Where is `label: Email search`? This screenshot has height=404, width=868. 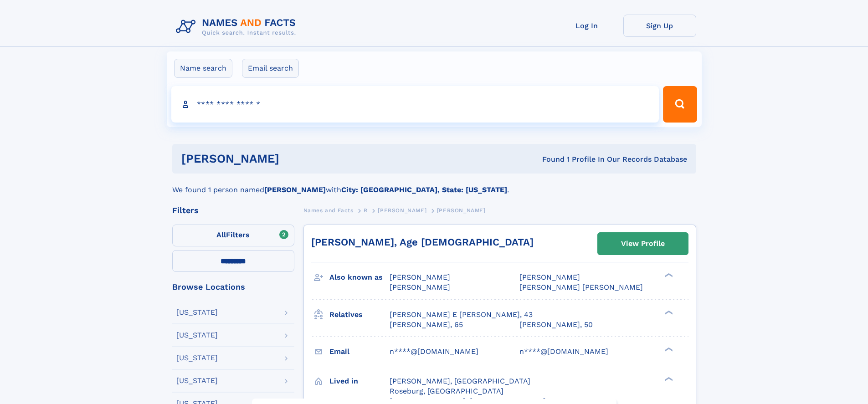
label: Email search is located at coordinates (270, 69).